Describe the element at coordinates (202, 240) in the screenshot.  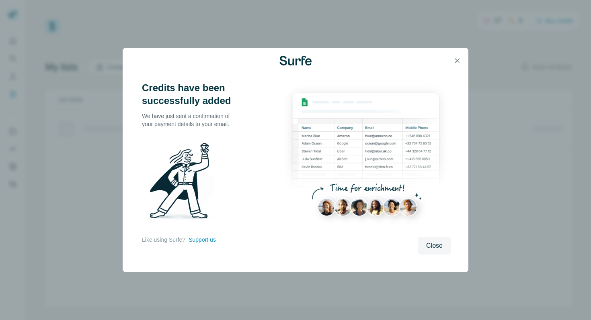
I see `button: Support us` at that location.